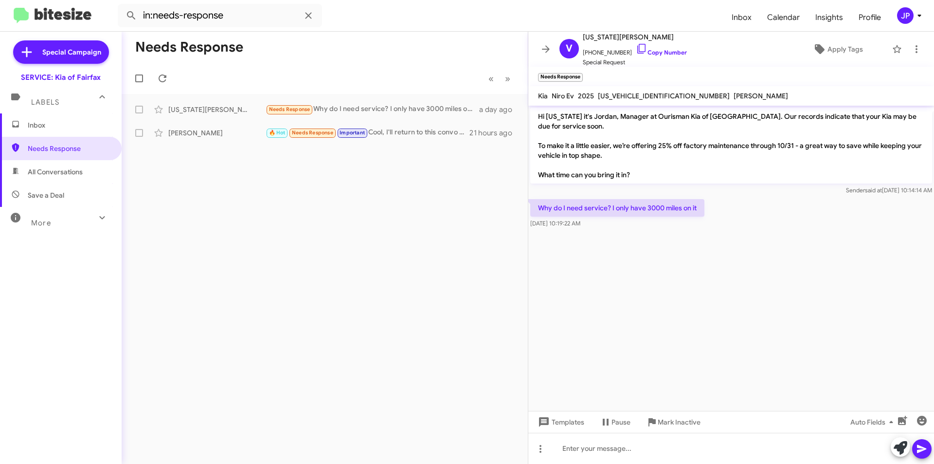 Image resolution: width=934 pixels, height=464 pixels. Describe the element at coordinates (661, 52) in the screenshot. I see `a: Copy Number` at that location.